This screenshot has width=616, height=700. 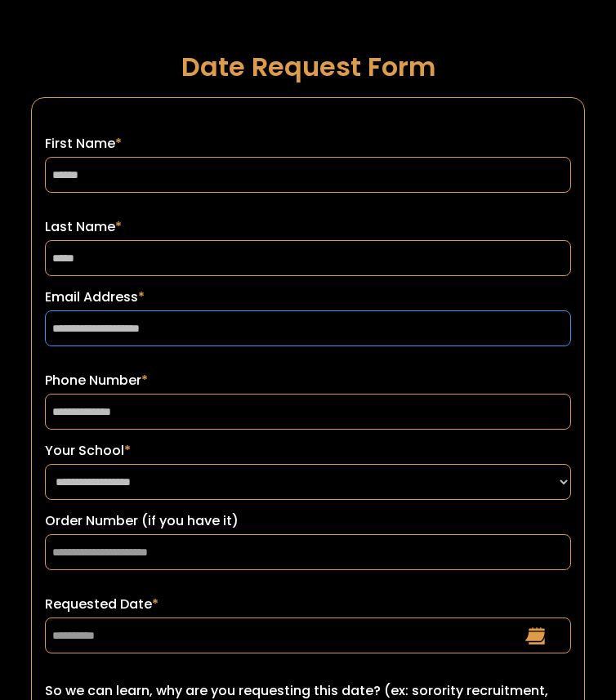 What do you see at coordinates (308, 144) in the screenshot?
I see `label: First Name` at bounding box center [308, 144].